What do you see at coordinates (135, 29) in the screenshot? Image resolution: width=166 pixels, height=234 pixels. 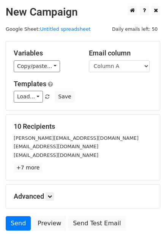 I see `a: Daily emails left: 50` at bounding box center [135, 29].